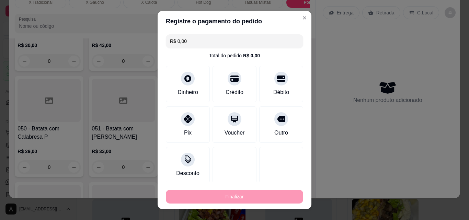  I want to click on div: R$ 0,00, so click(251, 56).